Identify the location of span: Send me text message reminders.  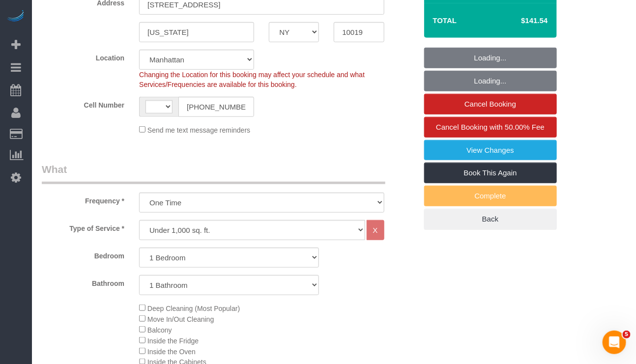
(198, 130).